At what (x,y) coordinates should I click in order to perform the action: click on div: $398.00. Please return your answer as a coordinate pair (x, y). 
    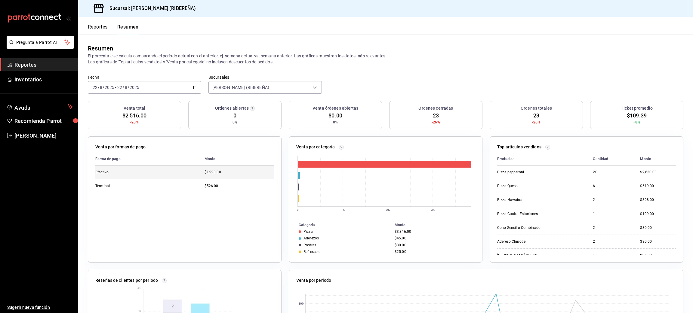
    Looking at the image, I should click on (657, 200).